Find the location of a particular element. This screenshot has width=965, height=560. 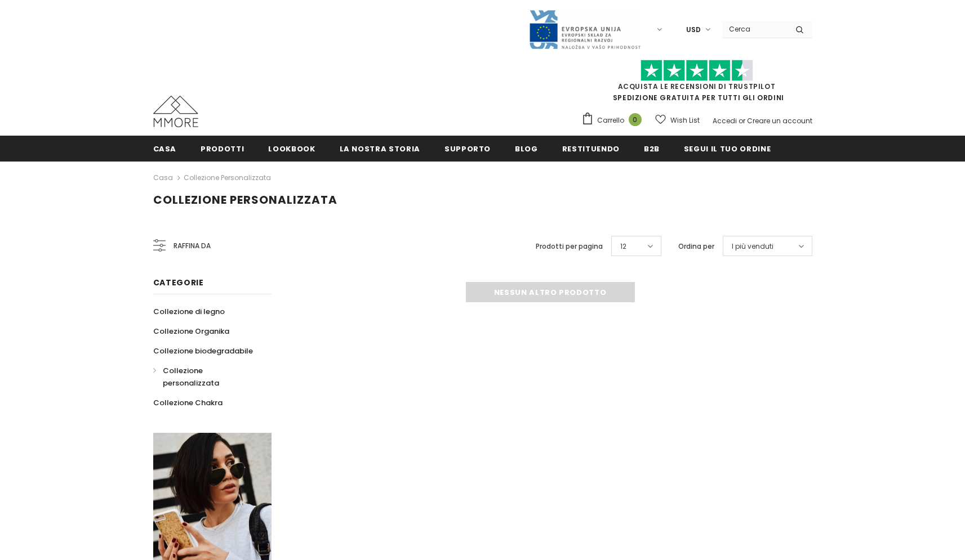

span: Carrello is located at coordinates (611, 120).